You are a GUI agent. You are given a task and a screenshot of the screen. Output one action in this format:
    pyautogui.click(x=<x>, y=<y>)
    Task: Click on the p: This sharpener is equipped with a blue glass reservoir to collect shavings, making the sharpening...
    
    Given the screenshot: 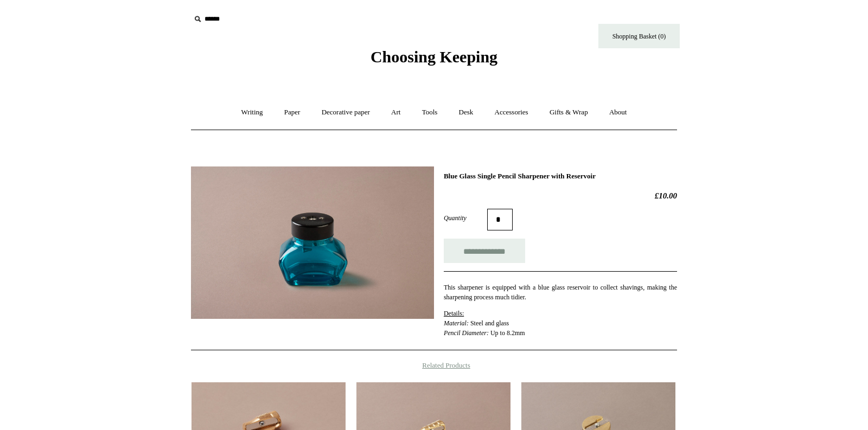 What is the action you would take?
    pyautogui.click(x=560, y=292)
    